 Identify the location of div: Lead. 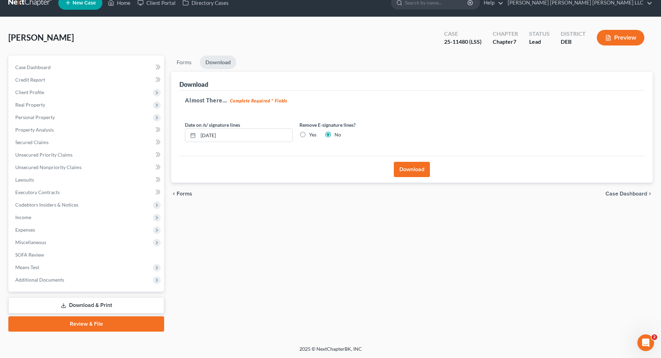
(539, 42).